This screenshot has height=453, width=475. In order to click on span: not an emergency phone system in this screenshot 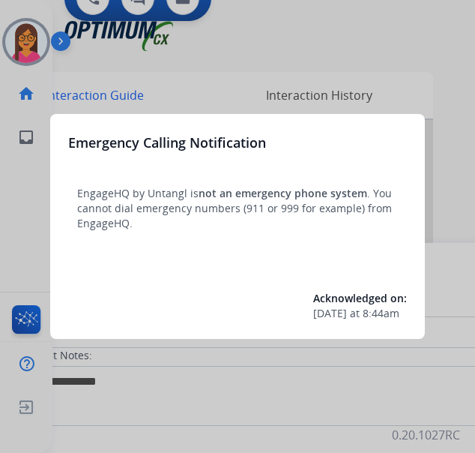, I will do `click(283, 193)`.